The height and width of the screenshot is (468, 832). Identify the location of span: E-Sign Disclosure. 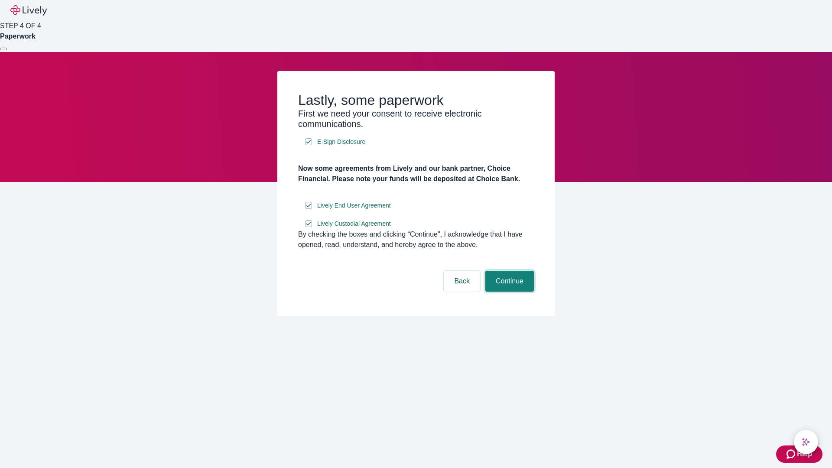
(341, 142).